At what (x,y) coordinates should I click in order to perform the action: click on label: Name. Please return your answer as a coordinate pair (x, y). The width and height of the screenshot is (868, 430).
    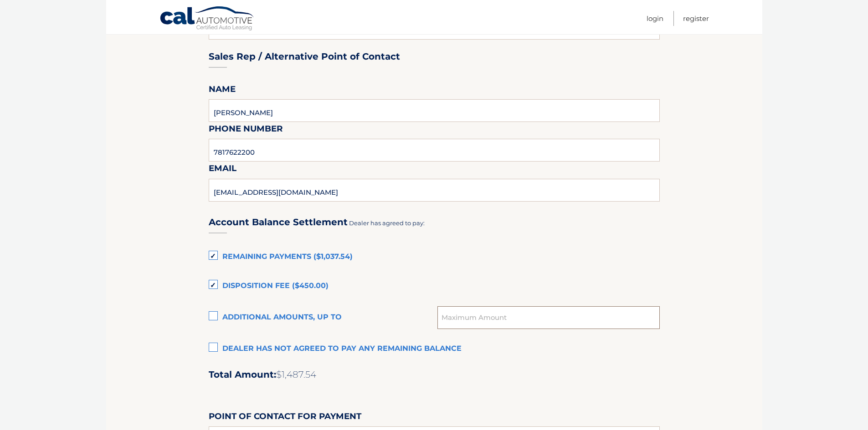
    Looking at the image, I should click on (222, 90).